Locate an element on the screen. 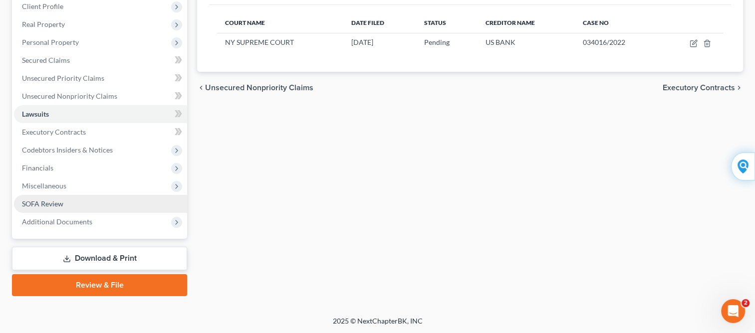  span: Unsecured Priority Claims is located at coordinates (63, 78).